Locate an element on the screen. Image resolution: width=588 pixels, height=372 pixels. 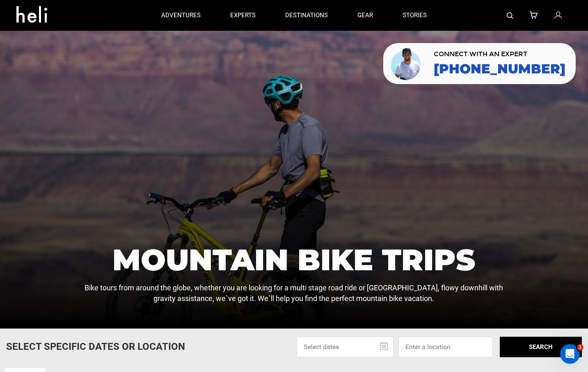
input: Select dates is located at coordinates (345, 347).